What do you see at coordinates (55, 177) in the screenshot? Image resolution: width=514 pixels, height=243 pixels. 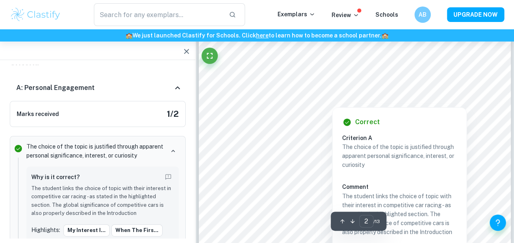 I see `h6: Why is it correct?` at bounding box center [55, 177].